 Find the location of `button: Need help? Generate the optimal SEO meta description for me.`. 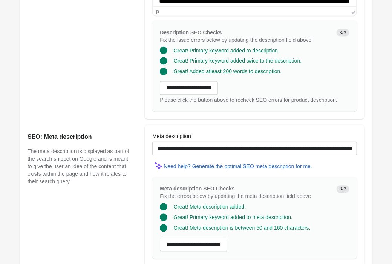

button: Need help? Generate the optimal SEO meta description for me. is located at coordinates (238, 167).